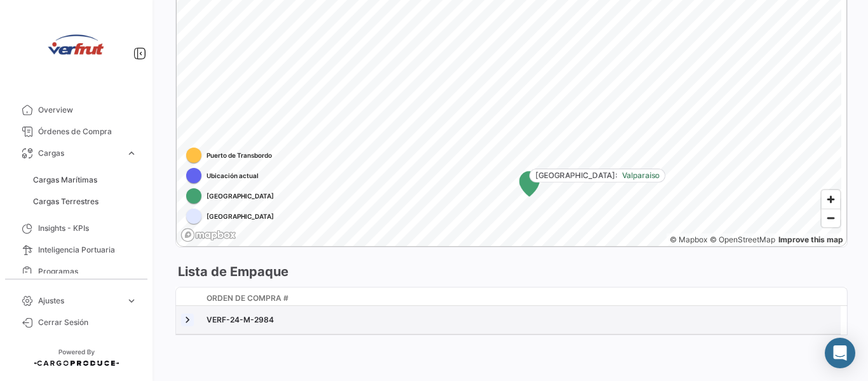 The image size is (868, 381). I want to click on span: Insights - KPIs, so click(88, 228).